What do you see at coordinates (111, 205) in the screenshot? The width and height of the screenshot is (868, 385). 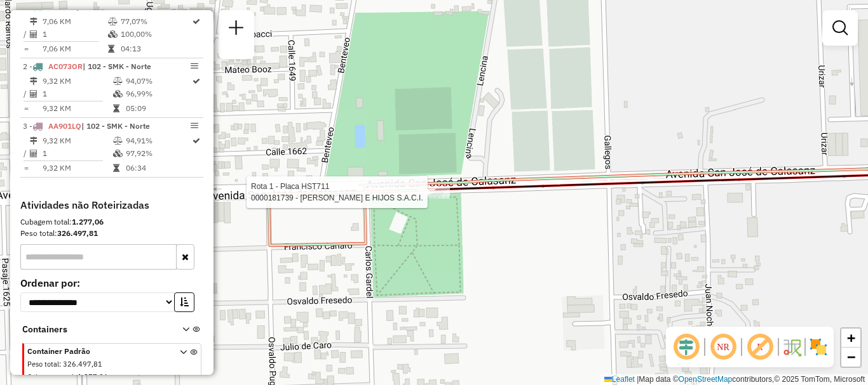 I see `h4: Atividades não Roteirizadas` at bounding box center [111, 205].